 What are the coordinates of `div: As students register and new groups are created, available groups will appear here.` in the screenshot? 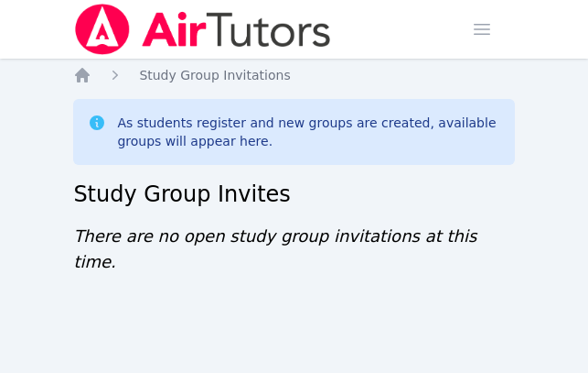 It's located at (308, 132).